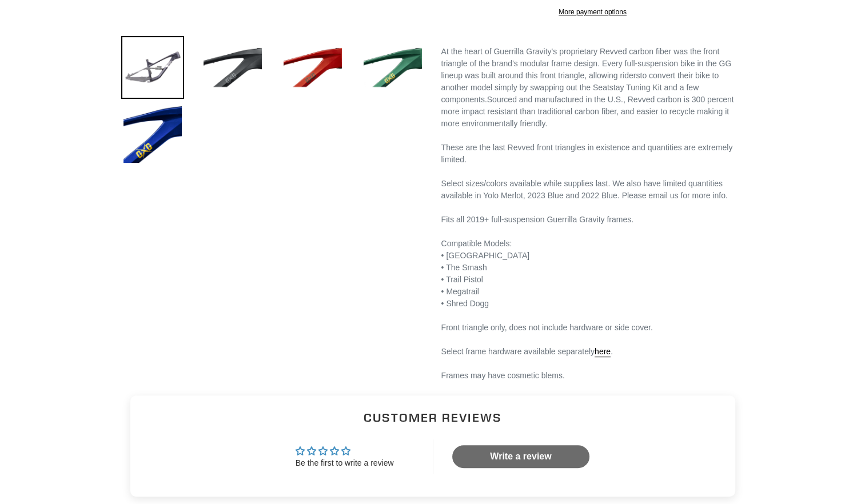 This screenshot has width=865, height=504. I want to click on div: • Trail Pistol, so click(593, 279).